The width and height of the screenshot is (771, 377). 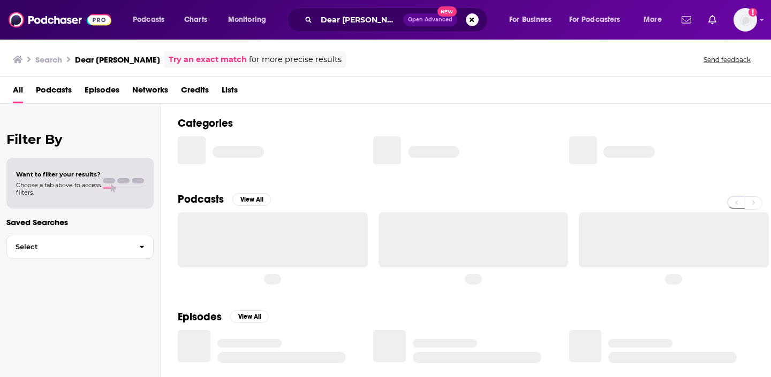 I want to click on img: User Profile, so click(x=745, y=20).